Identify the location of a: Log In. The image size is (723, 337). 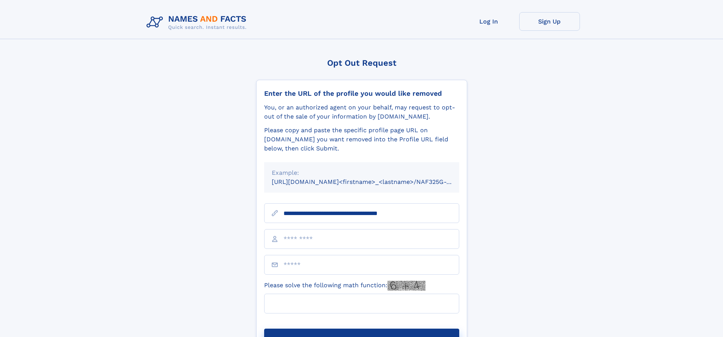
(489, 21).